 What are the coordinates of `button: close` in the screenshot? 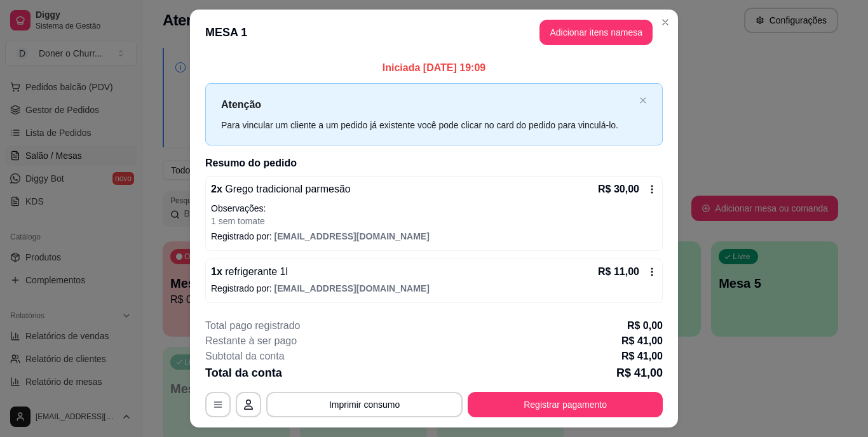 It's located at (643, 100).